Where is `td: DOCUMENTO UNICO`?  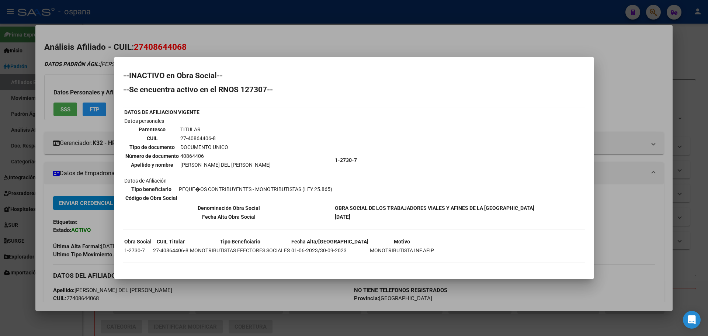 td: DOCUMENTO UNICO is located at coordinates (225, 147).